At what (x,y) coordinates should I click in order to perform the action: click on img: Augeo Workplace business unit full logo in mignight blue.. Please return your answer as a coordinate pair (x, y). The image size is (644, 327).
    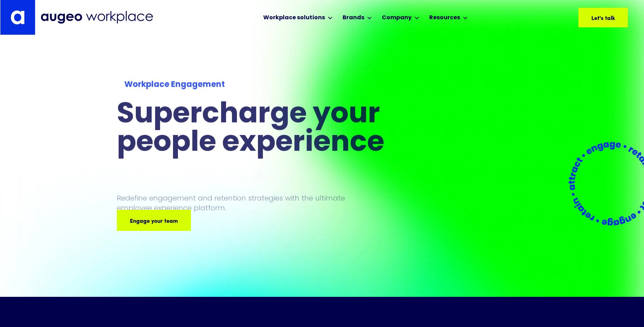
    Looking at the image, I should click on (97, 17).